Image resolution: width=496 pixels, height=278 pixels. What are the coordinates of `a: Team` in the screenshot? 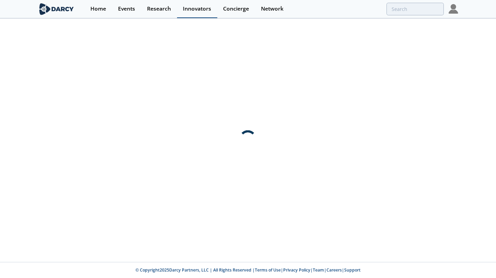 It's located at (318, 270).